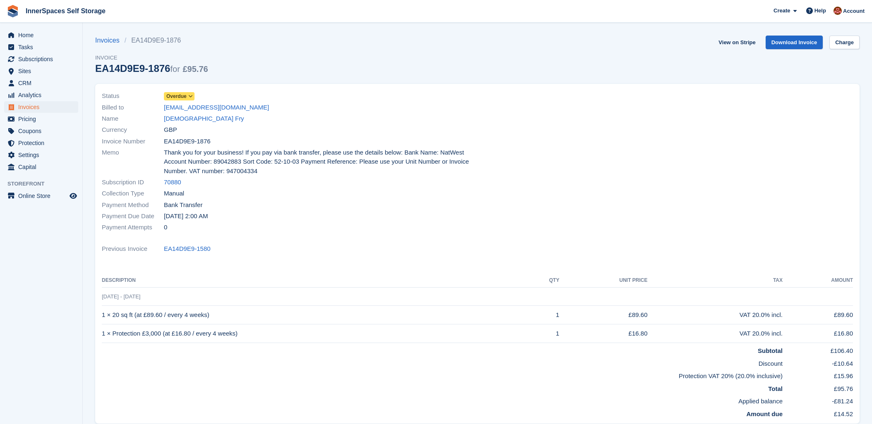 The image size is (872, 424). I want to click on nav: breadcrumbs, so click(151, 41).